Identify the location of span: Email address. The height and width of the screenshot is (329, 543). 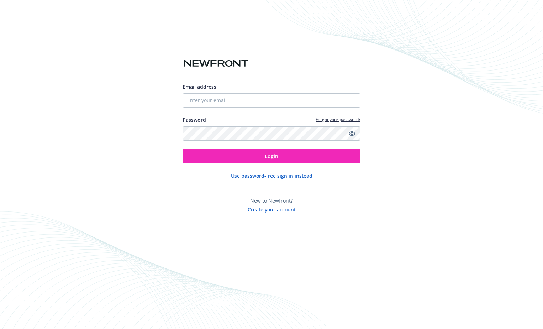
(199, 86).